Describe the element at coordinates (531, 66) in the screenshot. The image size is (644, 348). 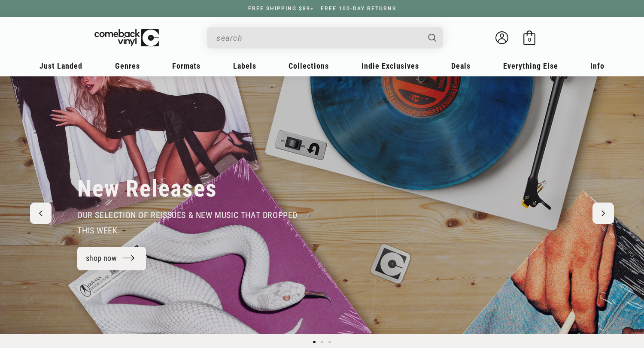
I see `span: Everything Else` at that location.